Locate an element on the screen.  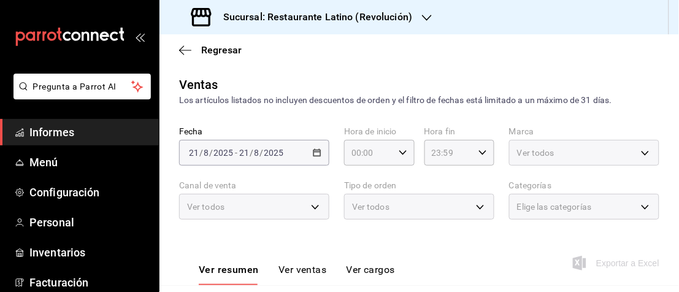
font: Hora fin is located at coordinates (440, 132).